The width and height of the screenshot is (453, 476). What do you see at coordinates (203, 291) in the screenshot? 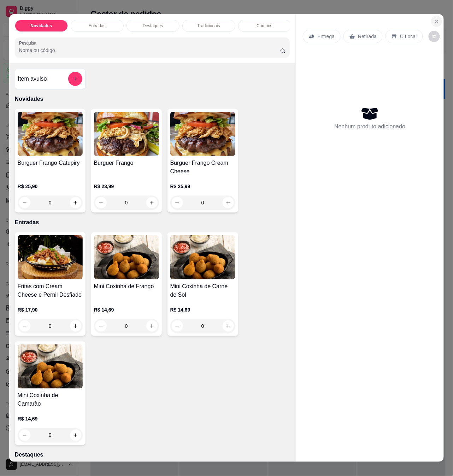
I see `h4: Mini Coxinha de Carne de Sol` at bounding box center [203, 291].